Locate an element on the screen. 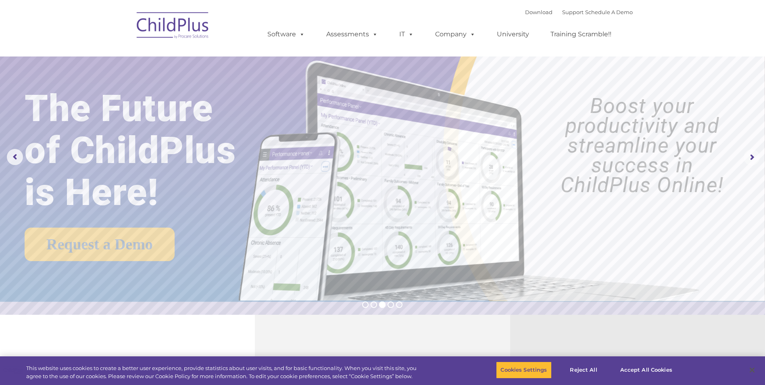 Image resolution: width=765 pixels, height=385 pixels. a: Company is located at coordinates (455, 34).